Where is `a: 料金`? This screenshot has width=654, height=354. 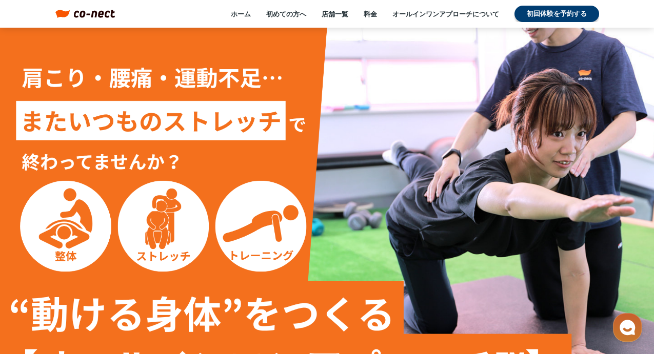
a: 料金 is located at coordinates (370, 14).